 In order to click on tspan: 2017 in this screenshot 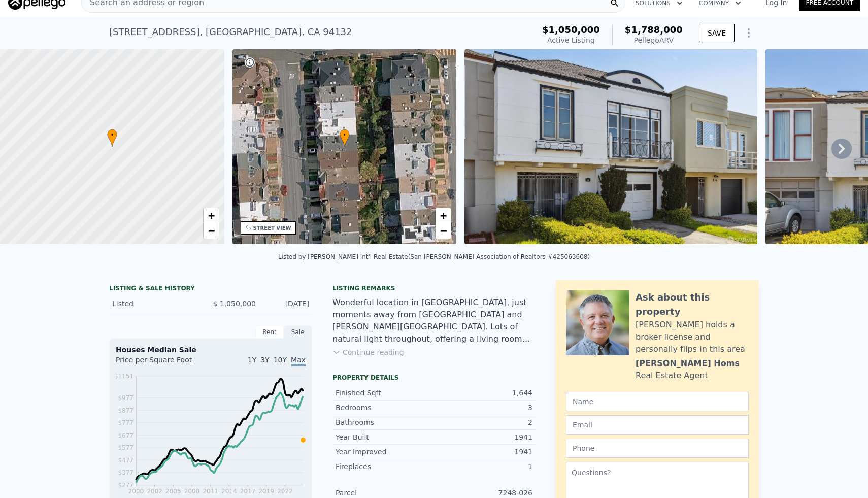, I will do `click(248, 491)`.